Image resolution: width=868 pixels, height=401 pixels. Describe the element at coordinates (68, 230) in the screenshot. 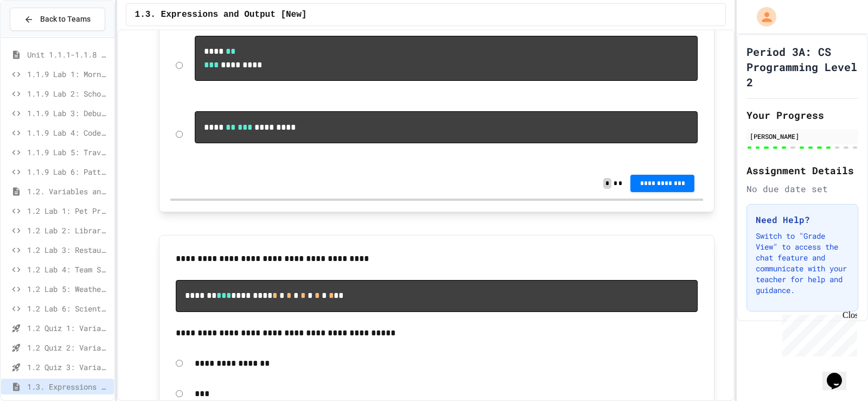

I see `span: 1.2 Lab 2: Library Card Creator` at that location.